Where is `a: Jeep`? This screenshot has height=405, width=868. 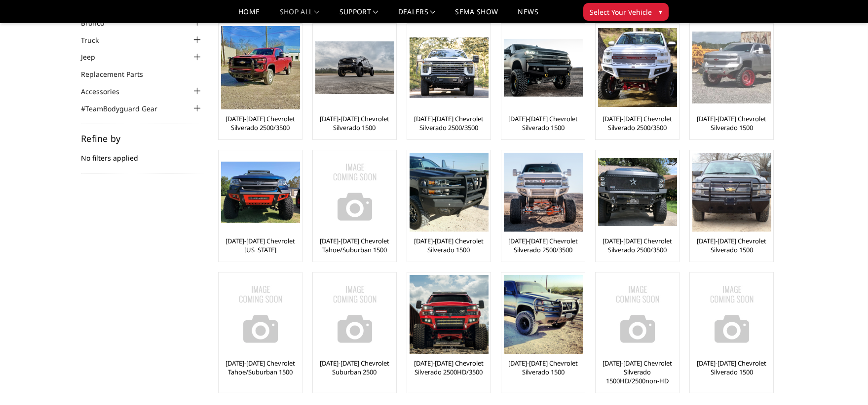 a: Jeep is located at coordinates (94, 57).